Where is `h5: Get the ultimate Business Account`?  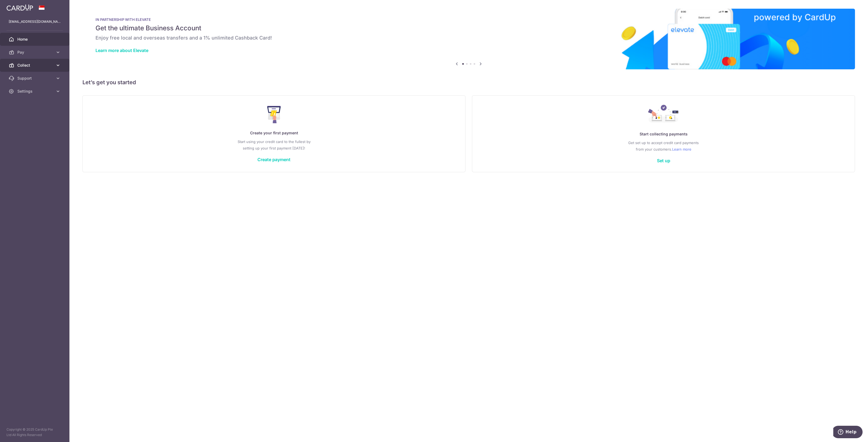
h5: Get the ultimate Business Account is located at coordinates (469, 28).